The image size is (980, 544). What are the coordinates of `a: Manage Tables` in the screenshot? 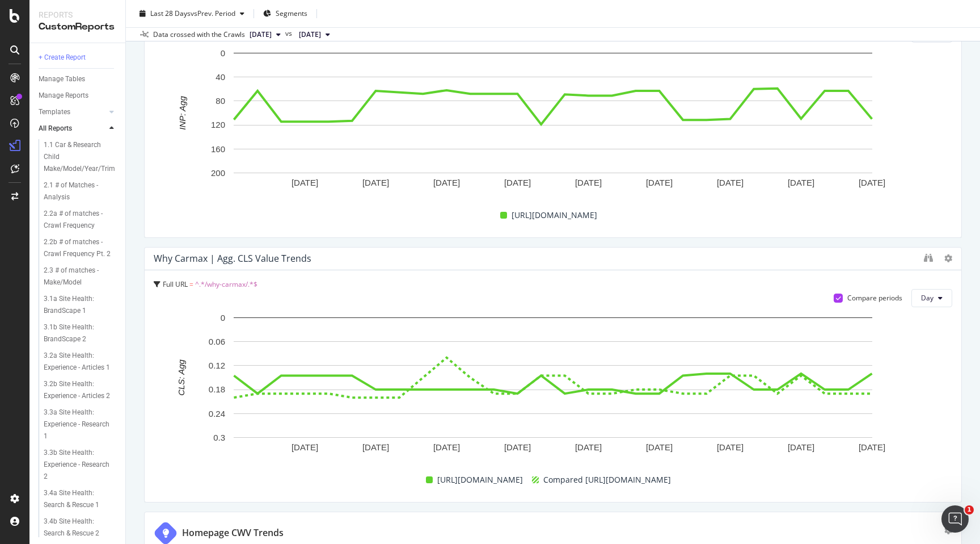 It's located at (77, 79).